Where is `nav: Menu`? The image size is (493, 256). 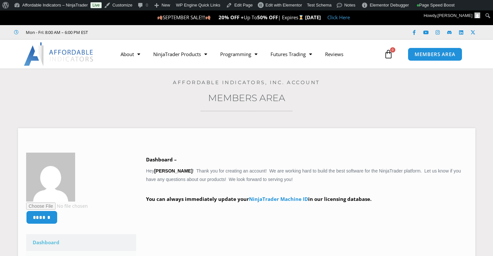 nav: Menu is located at coordinates (248, 54).